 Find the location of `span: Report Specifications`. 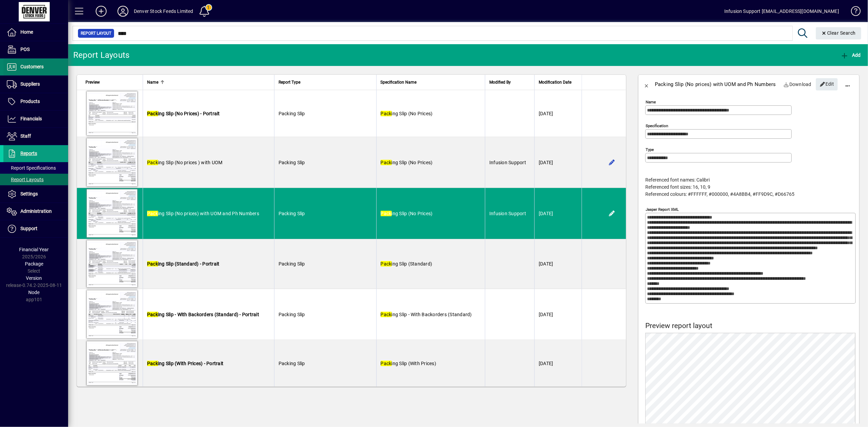

span: Report Specifications is located at coordinates (31, 168).